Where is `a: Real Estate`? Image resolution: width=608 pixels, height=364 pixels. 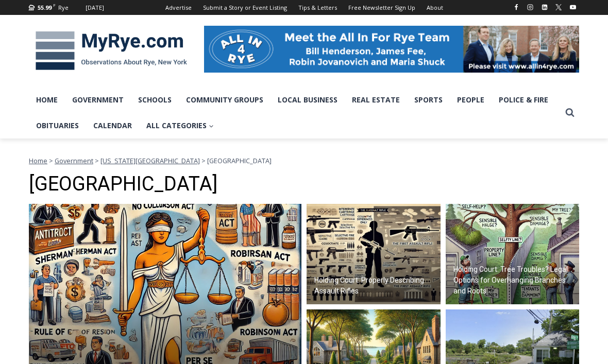 a: Real Estate is located at coordinates (375, 100).